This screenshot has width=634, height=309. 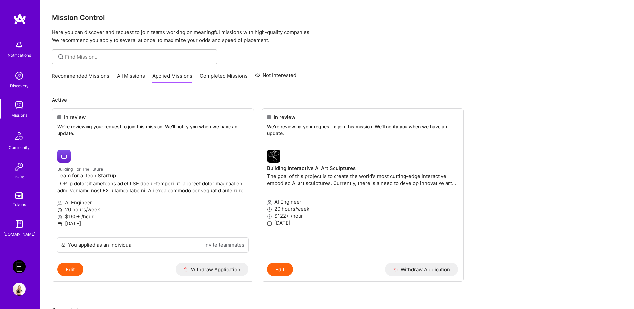 I want to click on small: Building For The Future, so click(x=80, y=169).